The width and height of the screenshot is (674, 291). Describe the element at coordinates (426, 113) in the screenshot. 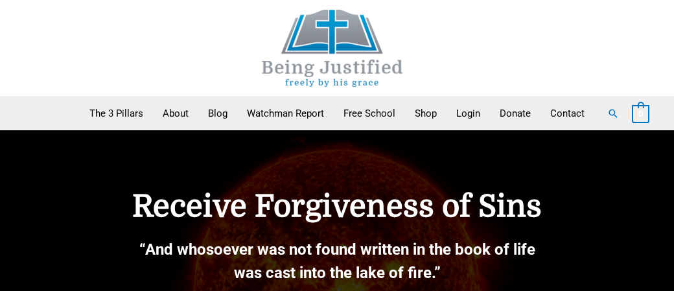

I see `a: Shop` at that location.